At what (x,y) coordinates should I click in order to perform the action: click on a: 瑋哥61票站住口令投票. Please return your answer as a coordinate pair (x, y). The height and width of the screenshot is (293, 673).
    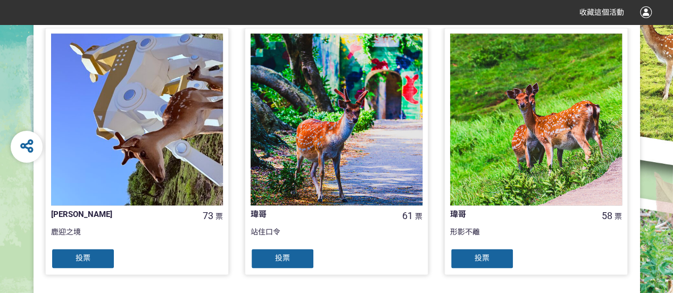
    Looking at the image, I should click on (336, 151).